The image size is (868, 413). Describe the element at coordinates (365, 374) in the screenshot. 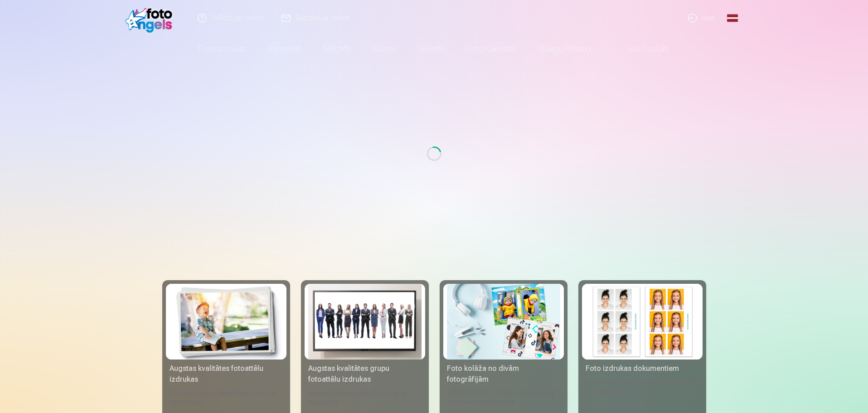

I see `div: Augstas kvalitātes grupu fotoattēlu izdrukas` at that location.